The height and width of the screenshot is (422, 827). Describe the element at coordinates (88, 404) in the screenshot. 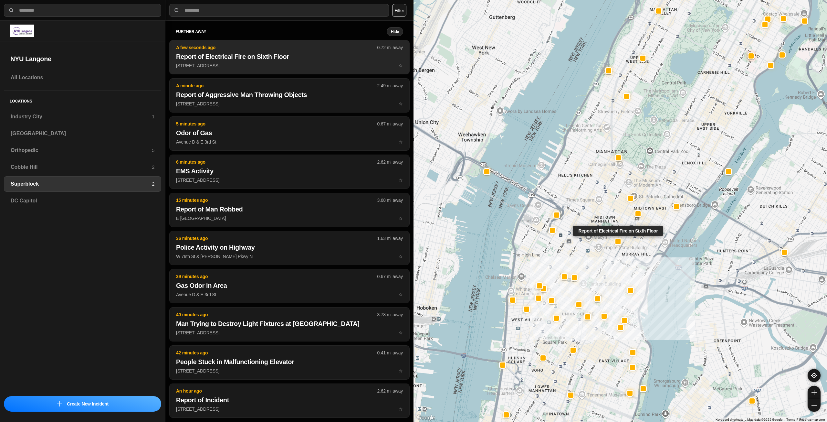

I see `p: Create New Incident` at that location.